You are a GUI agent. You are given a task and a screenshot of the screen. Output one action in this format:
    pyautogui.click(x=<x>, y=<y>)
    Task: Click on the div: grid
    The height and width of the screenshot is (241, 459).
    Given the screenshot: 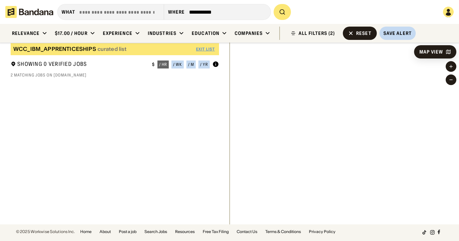 What is the action you would take?
    pyautogui.click(x=115, y=153)
    